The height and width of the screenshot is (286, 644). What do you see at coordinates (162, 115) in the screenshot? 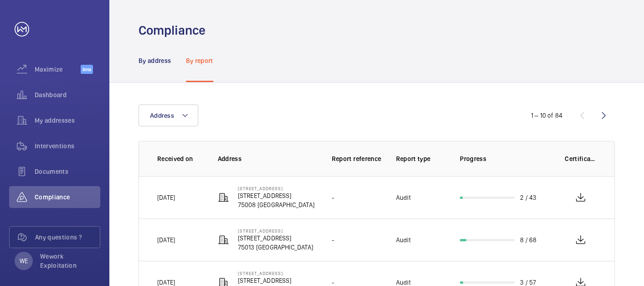
I see `span: Address` at bounding box center [162, 115].